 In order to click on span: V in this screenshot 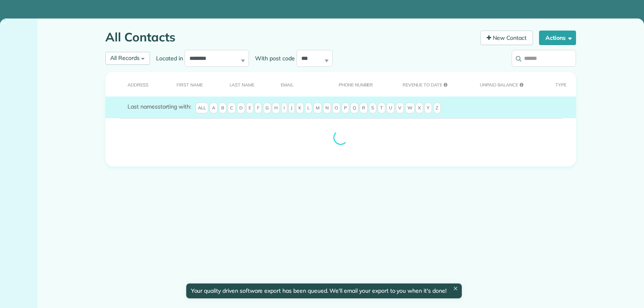, I will do `click(399, 108)`.